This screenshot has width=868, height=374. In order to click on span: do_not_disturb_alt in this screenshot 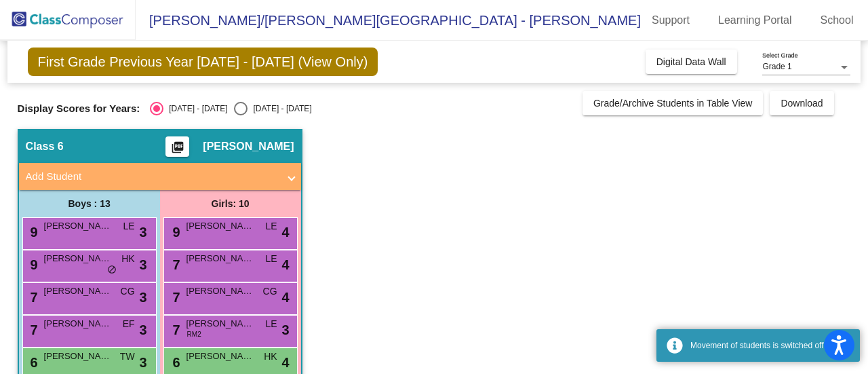, I will do `click(112, 270)`.